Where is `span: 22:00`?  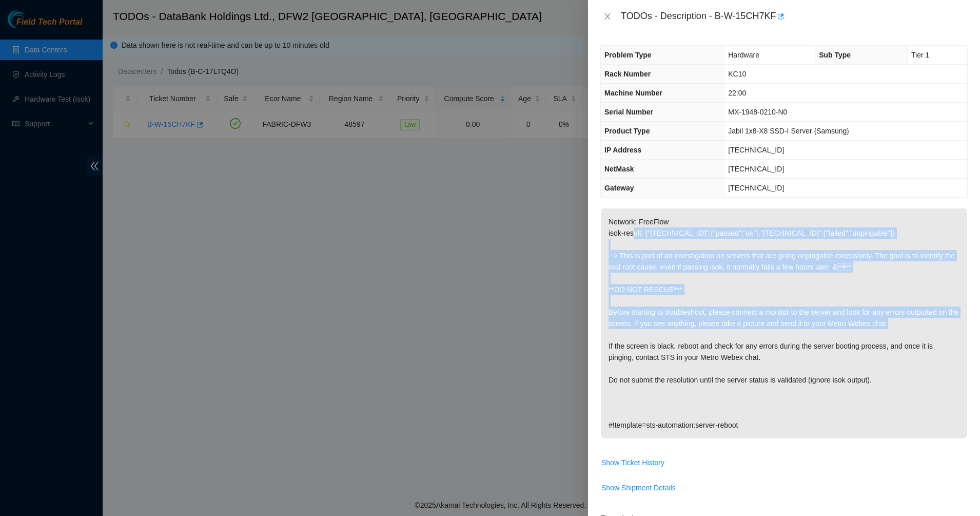
span: 22:00 is located at coordinates (737, 93).